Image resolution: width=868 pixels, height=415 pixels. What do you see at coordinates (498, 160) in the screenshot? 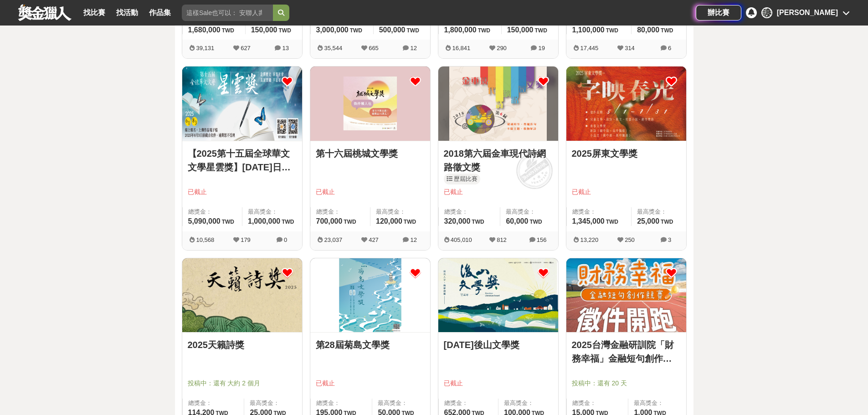
I see `a: 2018第六屆金車現代詩網路徵文獎` at bounding box center [498, 160].